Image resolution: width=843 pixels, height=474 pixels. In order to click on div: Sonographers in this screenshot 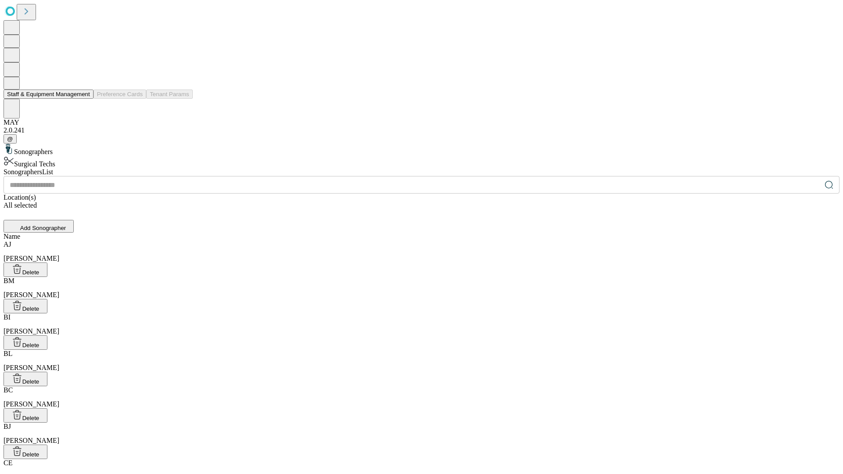, I will do `click(421, 150)`.